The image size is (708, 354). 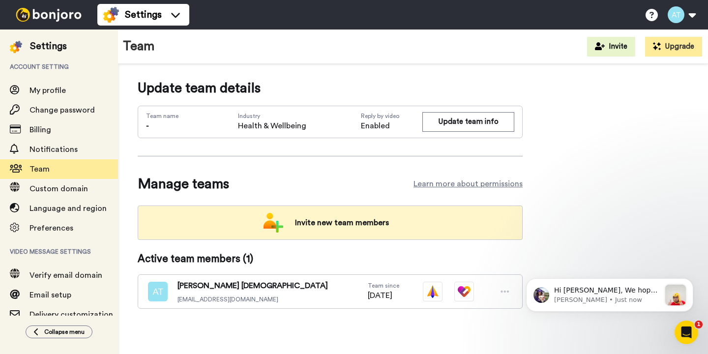 What do you see at coordinates (96, 41) in the screenshot?
I see `p: Message from Amy, sent Just now` at bounding box center [96, 41].